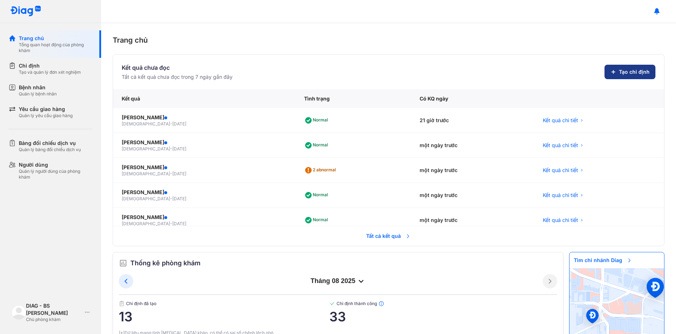 The width and height of the screenshot is (676, 334). Describe the element at coordinates (54, 319) in the screenshot. I see `div: Chủ phòng khám` at that location.